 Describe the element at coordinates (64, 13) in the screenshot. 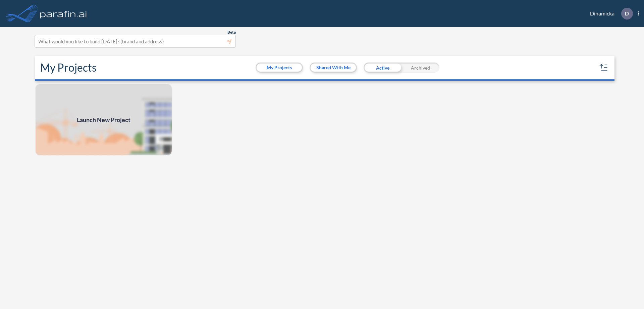

I see `img: logo` at that location.